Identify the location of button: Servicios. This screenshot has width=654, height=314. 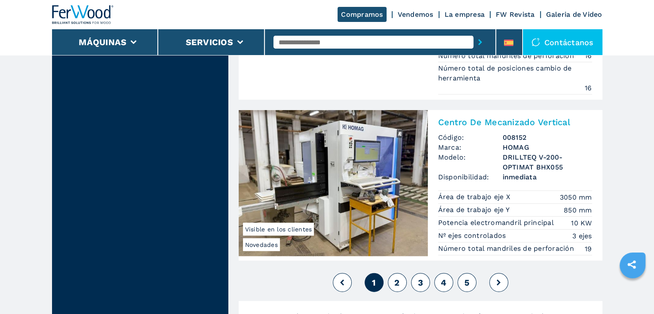
(210, 42).